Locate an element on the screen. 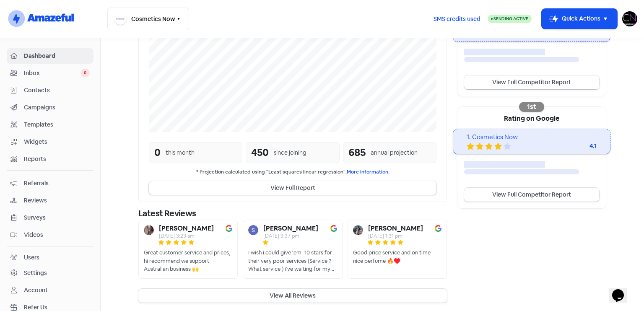 This screenshot has height=311, width=644. a: Reviews is located at coordinates (50, 200).